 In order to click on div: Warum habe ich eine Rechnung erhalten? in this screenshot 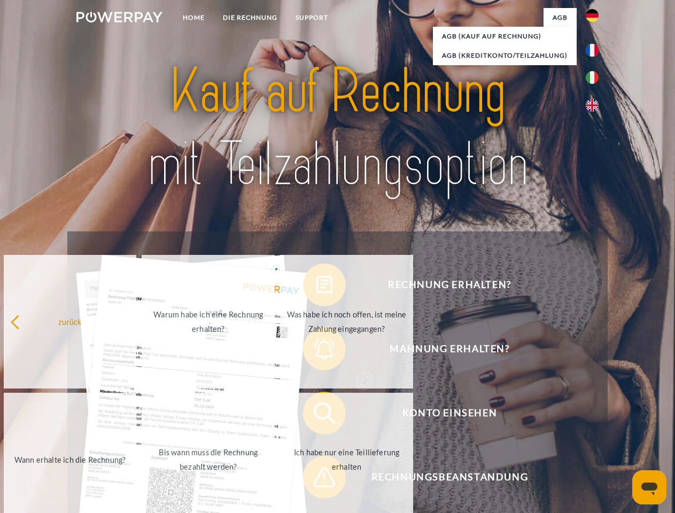, I will do `click(208, 322)`.